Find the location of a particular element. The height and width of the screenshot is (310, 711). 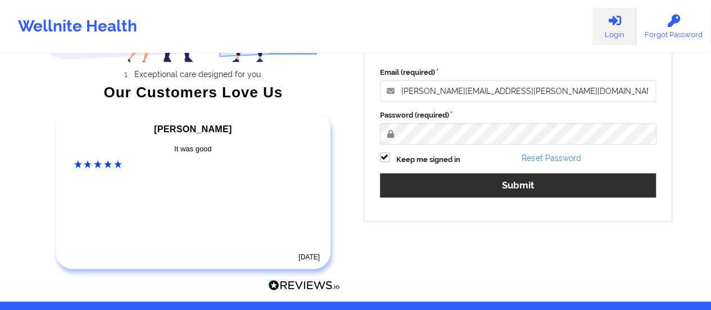

a: Reset Password is located at coordinates (551, 158).